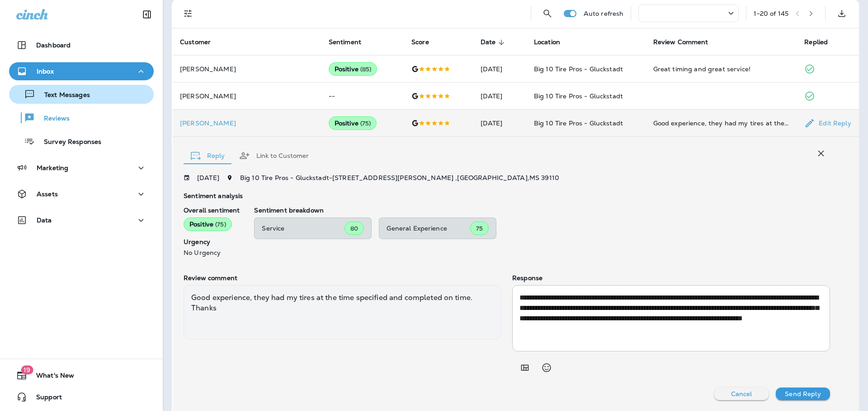  I want to click on p: Sentiment analysis, so click(506, 196).